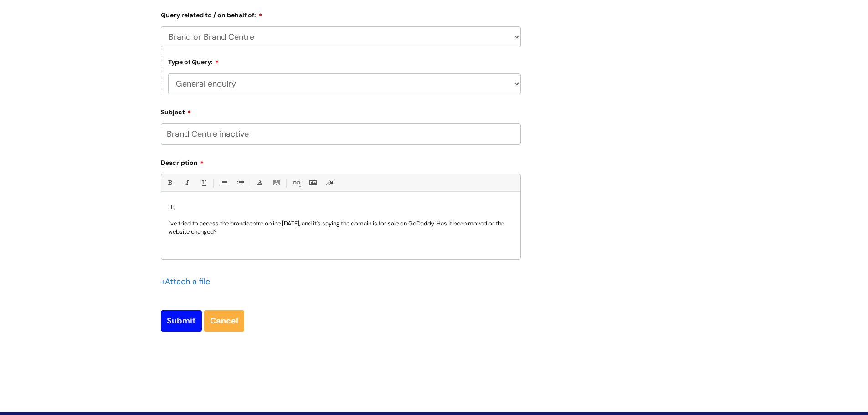 This screenshot has width=868, height=415. Describe the element at coordinates (182, 321) in the screenshot. I see `input: Submit` at that location.